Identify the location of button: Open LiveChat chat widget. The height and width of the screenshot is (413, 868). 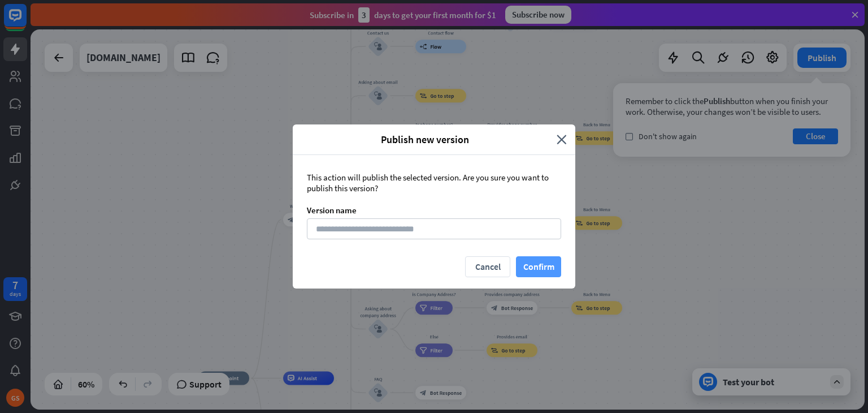
(26, 21).